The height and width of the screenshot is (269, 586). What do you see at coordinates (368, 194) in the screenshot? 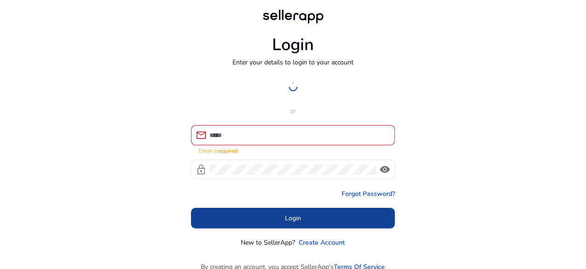
I see `a: Forgot Password?` at bounding box center [368, 194].